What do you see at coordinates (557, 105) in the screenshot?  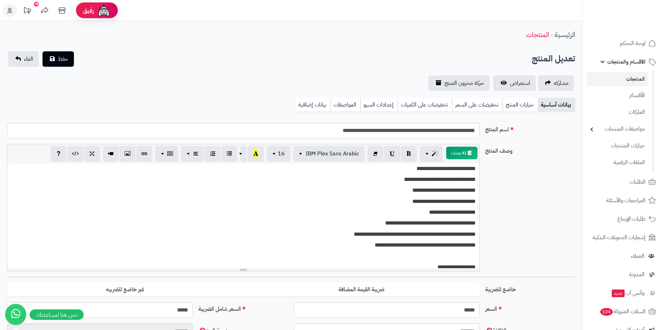 I see `a: بيانات أساسية` at bounding box center [557, 105].